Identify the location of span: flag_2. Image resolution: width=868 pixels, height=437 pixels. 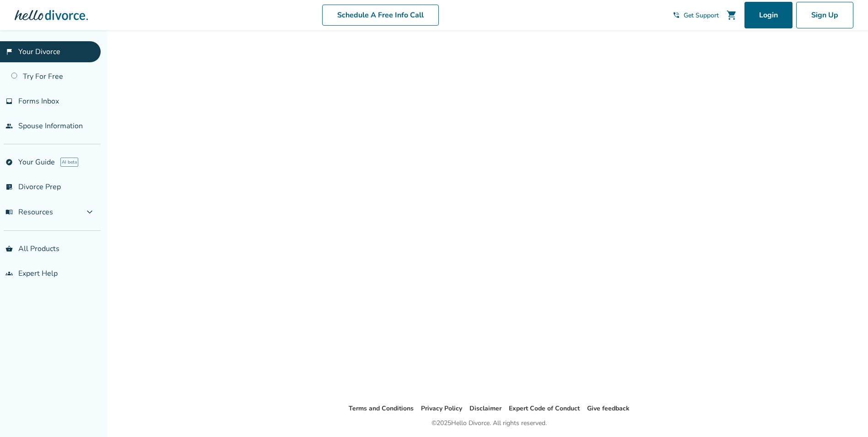
(9, 52).